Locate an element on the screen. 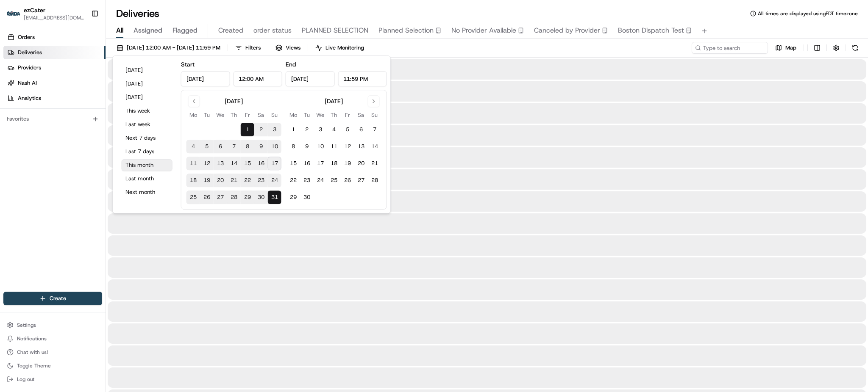 This screenshot has height=392, width=868. span: Map is located at coordinates (790, 48).